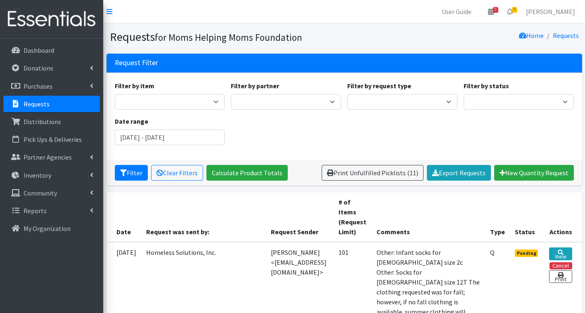 The width and height of the screenshot is (585, 313). What do you see at coordinates (52, 86) in the screenshot?
I see `a: Purchases` at bounding box center [52, 86].